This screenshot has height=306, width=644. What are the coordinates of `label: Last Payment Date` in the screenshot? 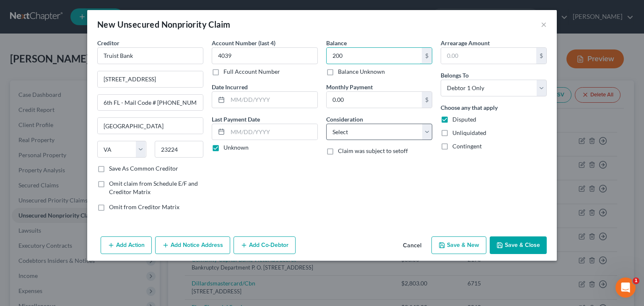 It's located at (235, 119).